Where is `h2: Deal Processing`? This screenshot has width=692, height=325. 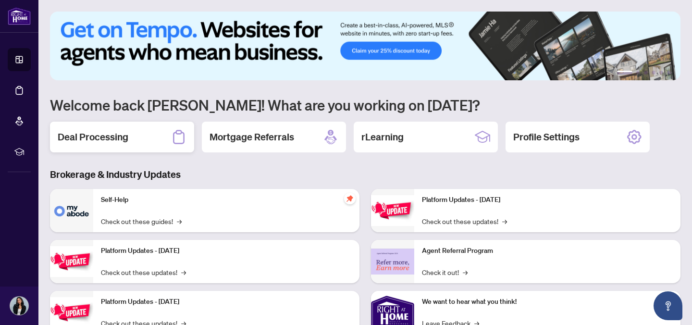 h2: Deal Processing is located at coordinates (93, 137).